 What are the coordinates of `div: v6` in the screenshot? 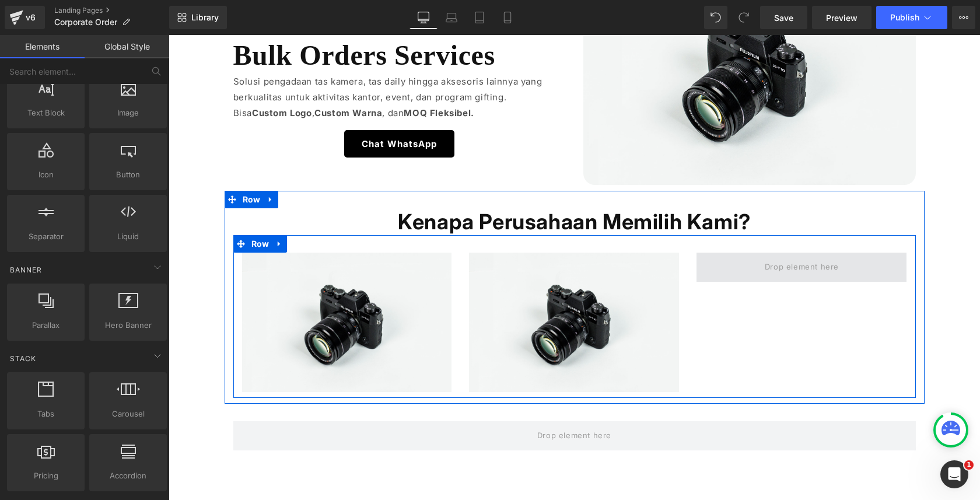 It's located at (31, 17).